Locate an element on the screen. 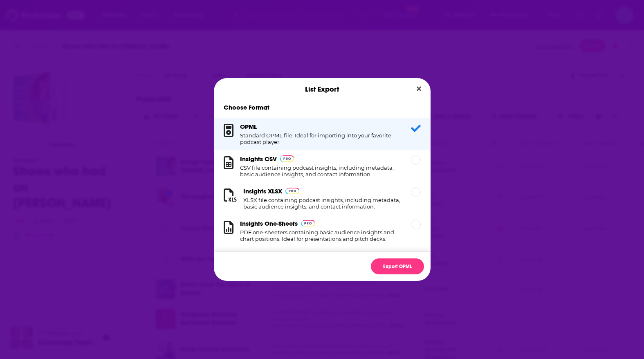 This screenshot has width=644, height=359. h3: Insights One-Sheets is located at coordinates (269, 223).